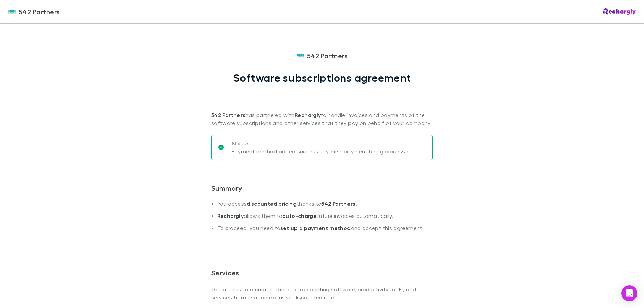 This screenshot has height=308, width=644. I want to click on li: You access thanks to ., so click(325, 207).